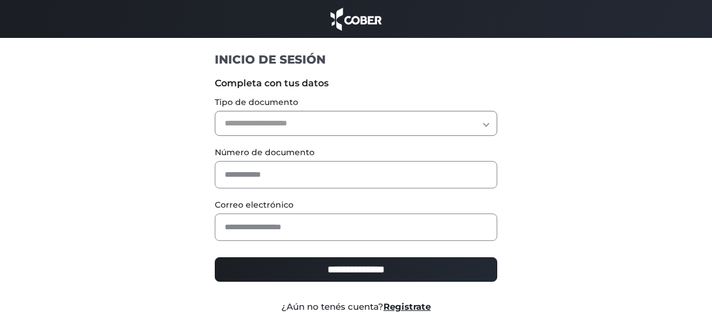  Describe the element at coordinates (356, 102) in the screenshot. I see `label: Tipo de documento` at that location.